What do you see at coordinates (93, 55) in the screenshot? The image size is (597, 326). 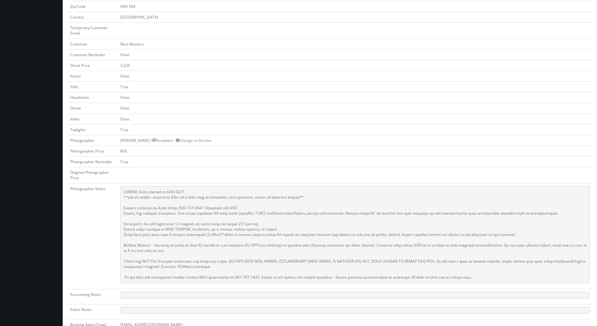 I see `td: Customer Reminder` at bounding box center [93, 55].